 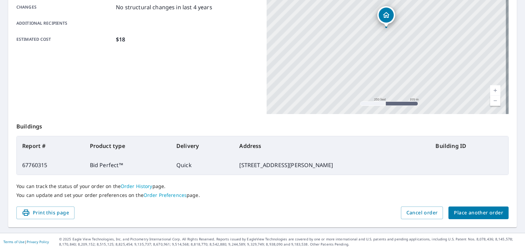 What do you see at coordinates (128, 146) in the screenshot?
I see `th: Product type` at bounding box center [128, 146].